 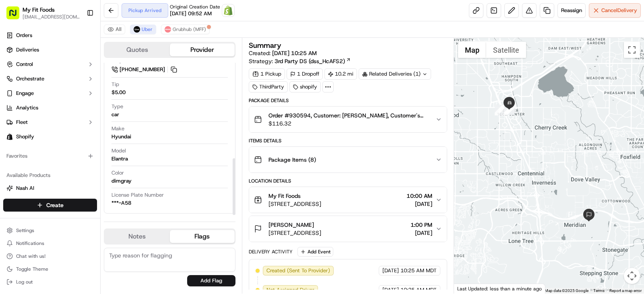 I want to click on button: Map camera controls, so click(x=632, y=276).